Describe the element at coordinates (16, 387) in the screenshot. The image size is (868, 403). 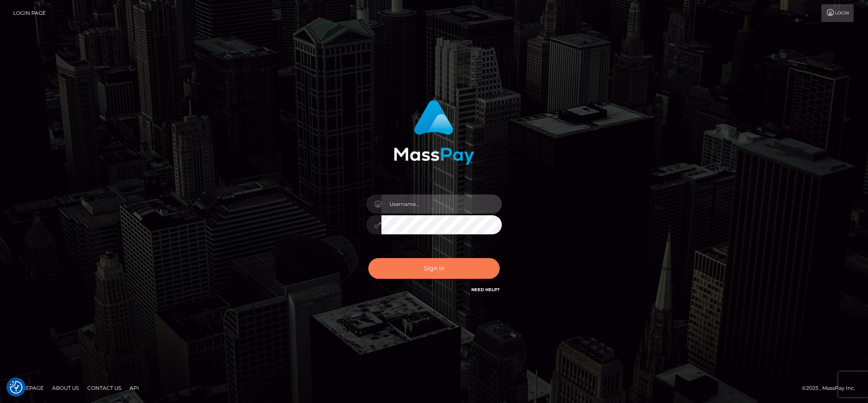
I see `img: Revisit consent button` at that location.